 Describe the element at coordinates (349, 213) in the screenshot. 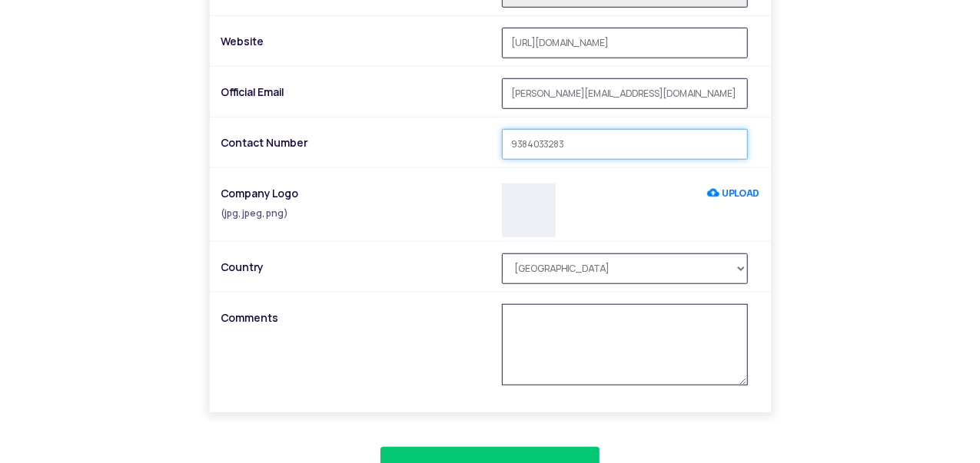

I see `div: (jpg, jpeg, png)` at that location.